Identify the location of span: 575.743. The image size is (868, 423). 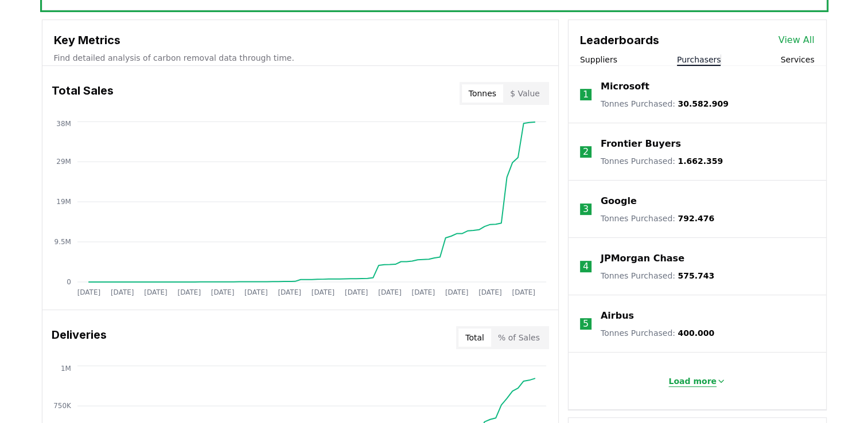
(696, 276).